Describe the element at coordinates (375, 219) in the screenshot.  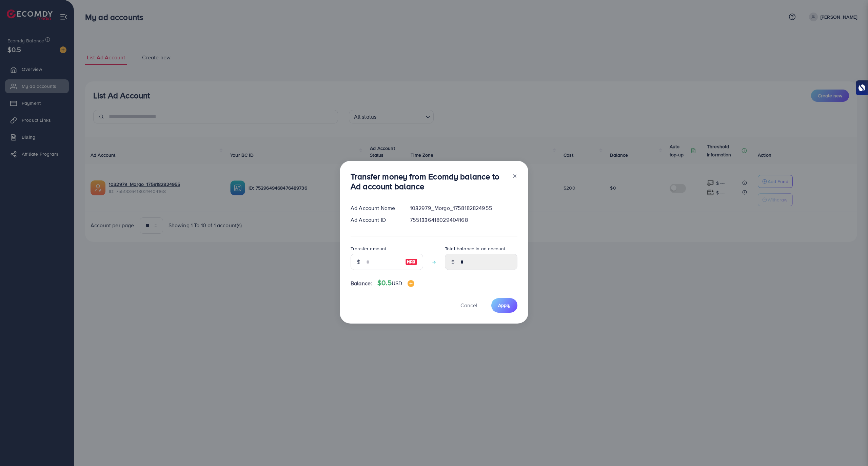
I see `div: Ad Account ID` at that location.